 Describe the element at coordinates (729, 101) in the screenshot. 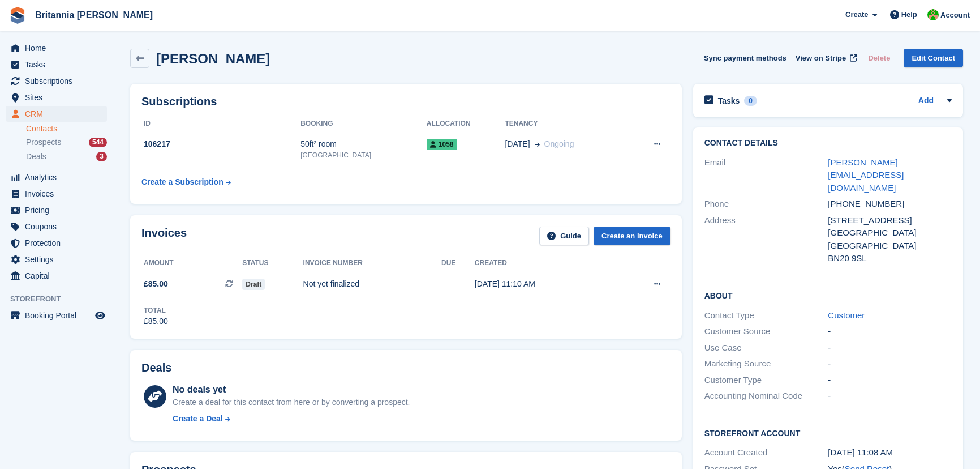

I see `h2: Tasks` at that location.